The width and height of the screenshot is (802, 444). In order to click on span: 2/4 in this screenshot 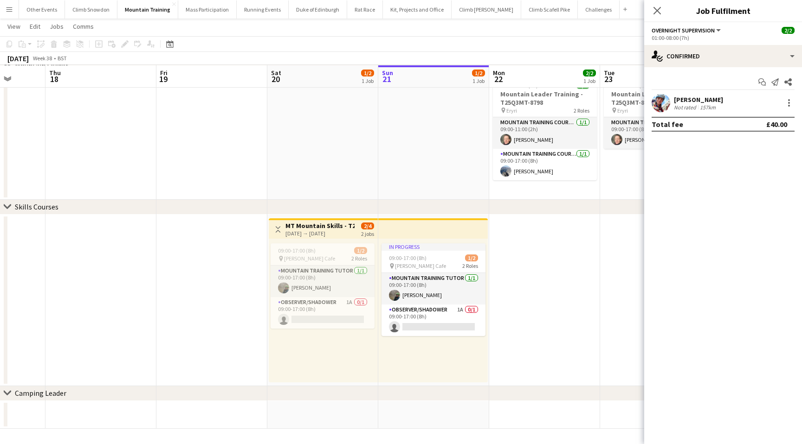, I will do `click(367, 226)`.